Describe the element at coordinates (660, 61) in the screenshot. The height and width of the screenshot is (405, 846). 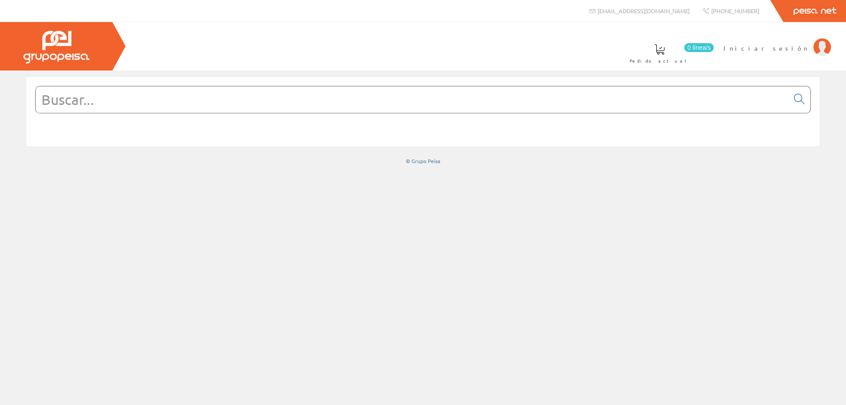
I see `span: Pedido actual` at that location.